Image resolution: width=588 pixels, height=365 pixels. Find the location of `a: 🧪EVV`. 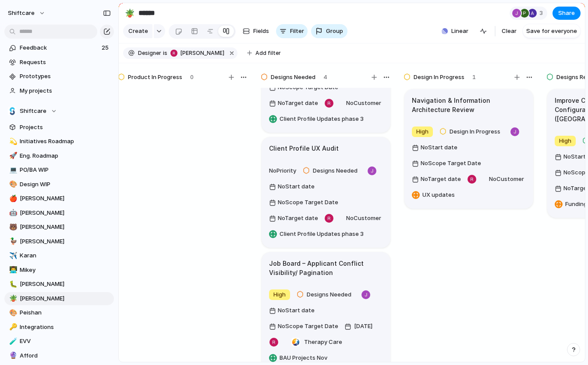

a: 🧪EVV is located at coordinates (59, 341).